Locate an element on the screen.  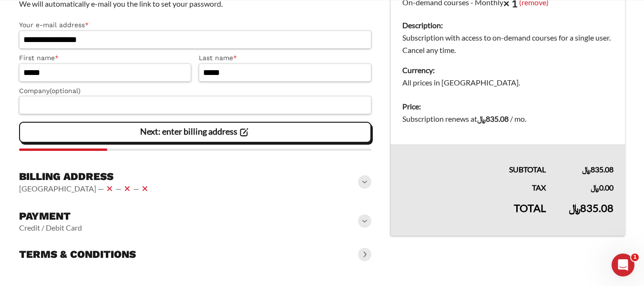
span: / mo is located at coordinates (517, 118).